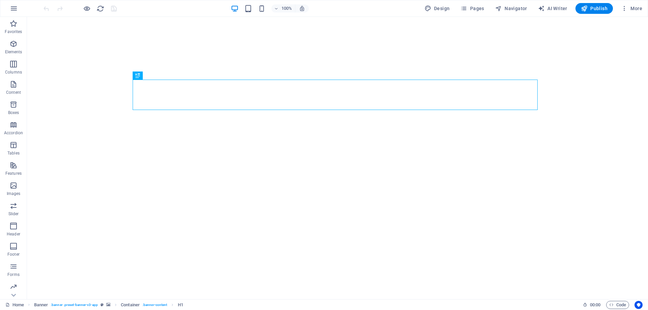 This screenshot has width=648, height=310. I want to click on p: Columns, so click(13, 72).